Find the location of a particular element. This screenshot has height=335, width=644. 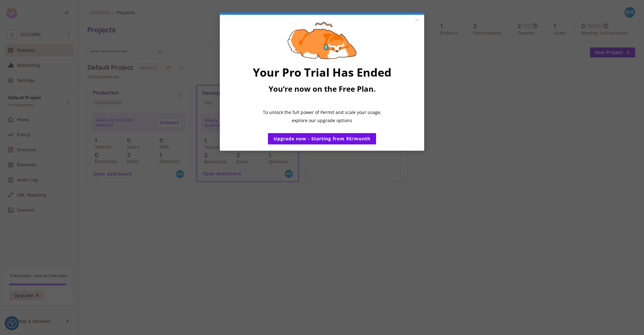

a: Close modal is located at coordinates (416, 21).